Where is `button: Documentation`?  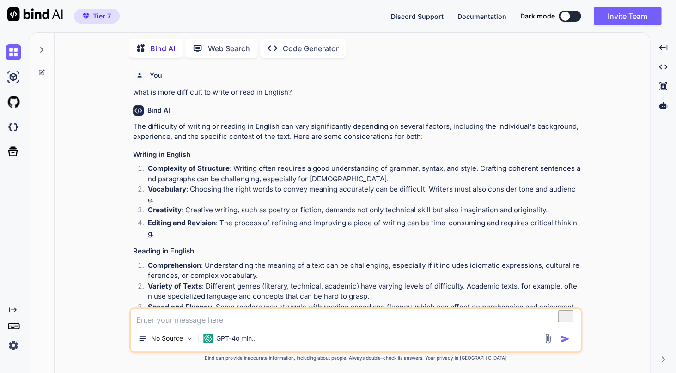
button: Documentation is located at coordinates (482, 16).